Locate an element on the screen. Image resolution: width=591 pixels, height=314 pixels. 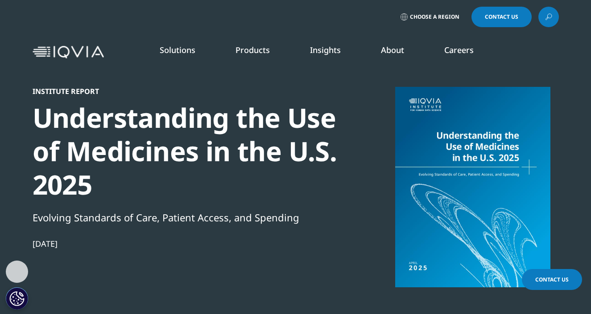
span: Choose a Region is located at coordinates (434, 17).